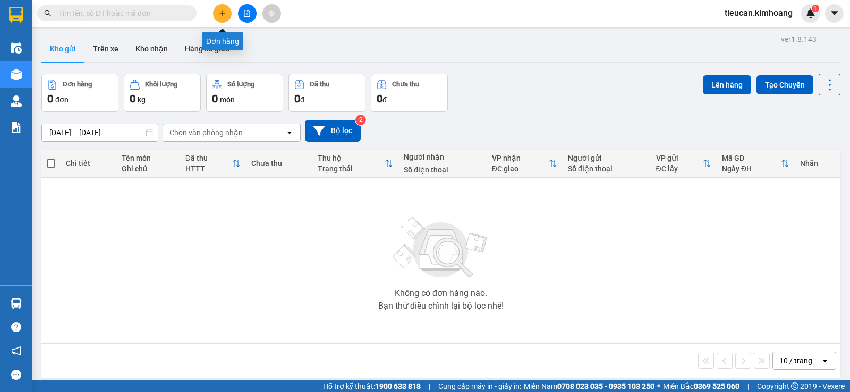 The width and height of the screenshot is (850, 392). Describe the element at coordinates (441, 248) in the screenshot. I see `img: svg+xml;base64,PHN2ZyBjbGFzcz0ibGlzdC1wbHVnX19zdmciIHhtbG5zPSJodHRwOi8vd3d3LnczLm9yZy8yMDAwL3N2Zy...` at that location.